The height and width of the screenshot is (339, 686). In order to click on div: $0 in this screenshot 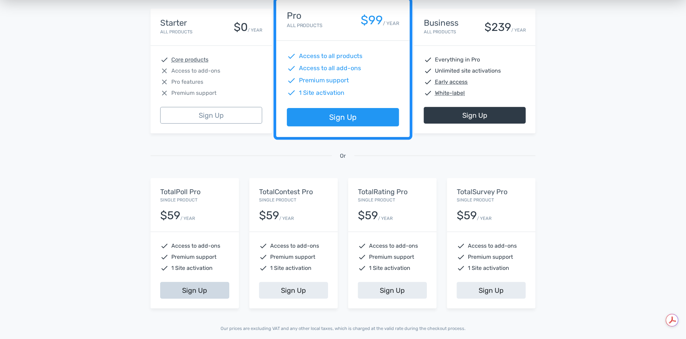, I will do `click(241, 27)`.